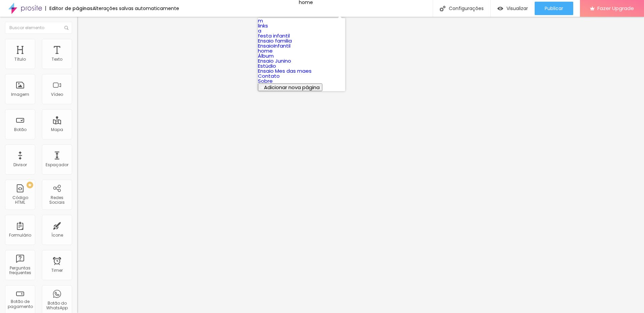 This screenshot has height=313, width=644. What do you see at coordinates (57, 95) in the screenshot?
I see `div: Vídeo` at bounding box center [57, 95].